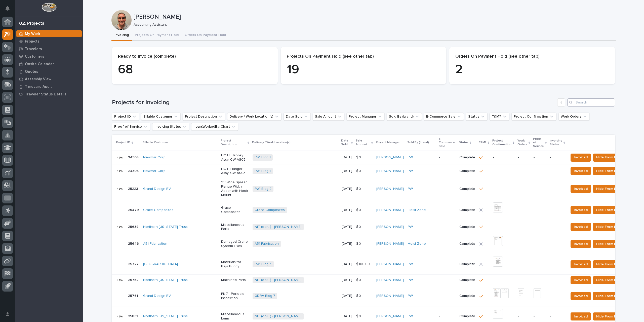 The height and width of the screenshot is (322, 644). What do you see at coordinates (235, 227) in the screenshot?
I see `p: Miscellaneous Parts` at bounding box center [235, 227].